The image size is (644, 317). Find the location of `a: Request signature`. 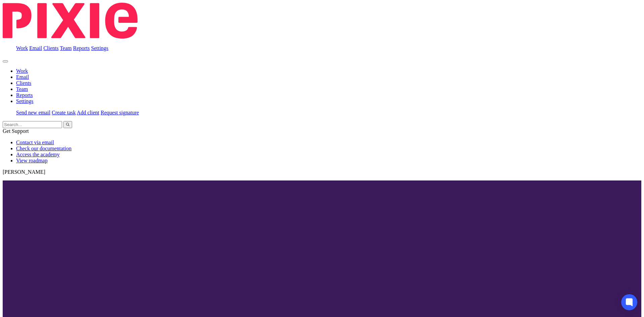

a: Request signature is located at coordinates (120, 112).